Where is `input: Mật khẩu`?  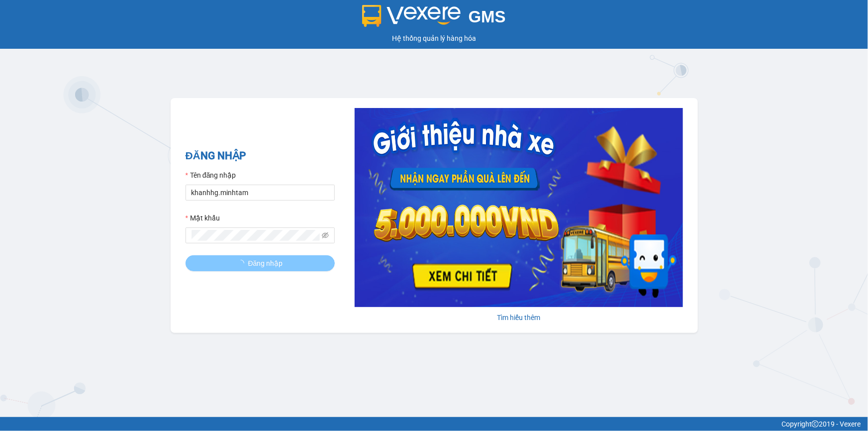
input: Mật khẩu is located at coordinates (256, 235).